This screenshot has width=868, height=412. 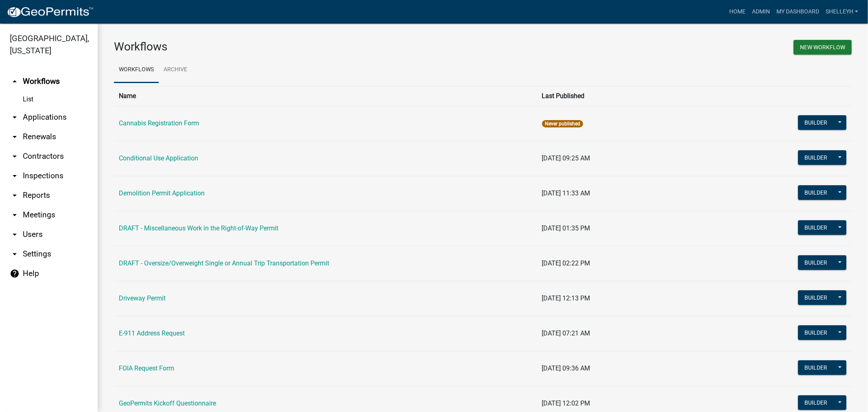 What do you see at coordinates (162, 193) in the screenshot?
I see `a: Demolition Permit Application` at bounding box center [162, 193].